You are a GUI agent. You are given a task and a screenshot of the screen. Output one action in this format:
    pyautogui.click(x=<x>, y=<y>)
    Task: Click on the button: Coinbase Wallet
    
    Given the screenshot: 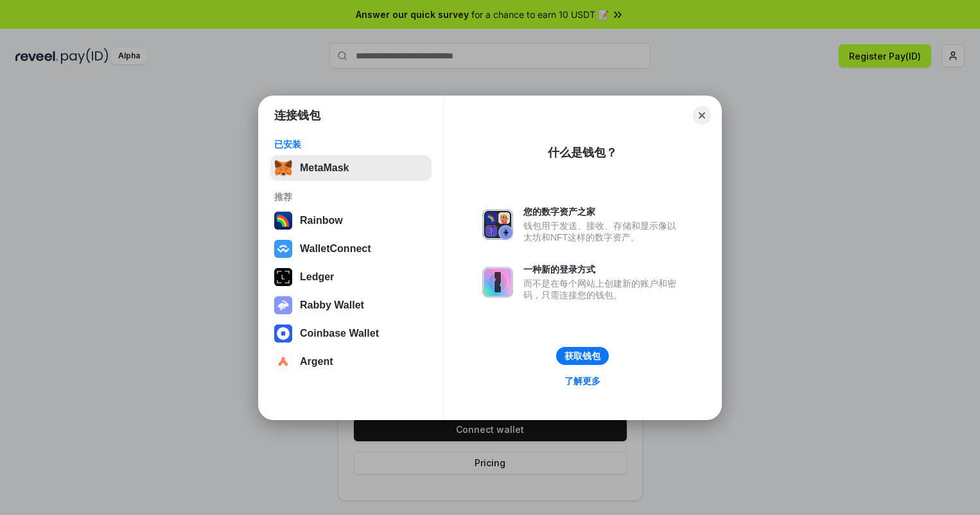 What is the action you would take?
    pyautogui.click(x=350, y=334)
    